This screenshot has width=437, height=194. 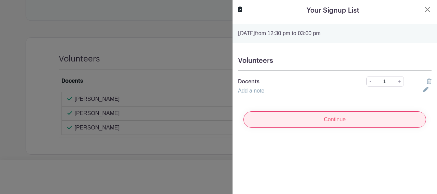 I want to click on p: from 12:30 pm to 03:00 pm, so click(x=335, y=33).